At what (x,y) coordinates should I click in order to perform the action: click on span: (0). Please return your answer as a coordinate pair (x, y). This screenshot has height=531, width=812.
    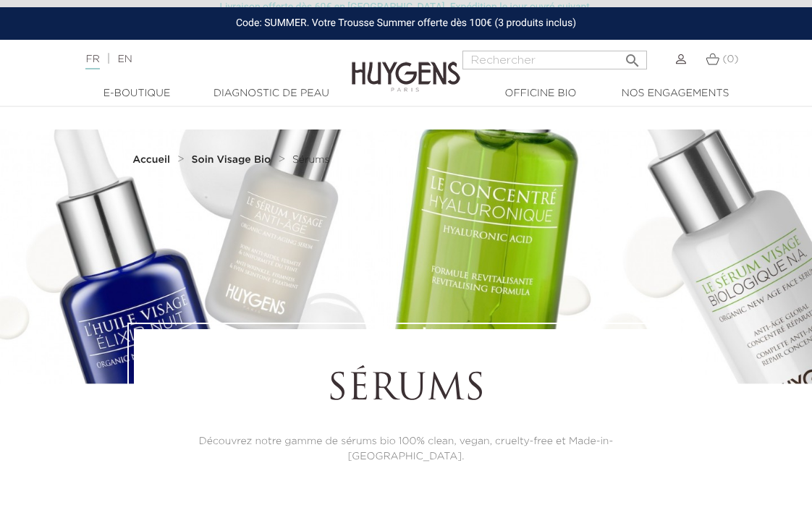
    Looking at the image, I should click on (730, 60).